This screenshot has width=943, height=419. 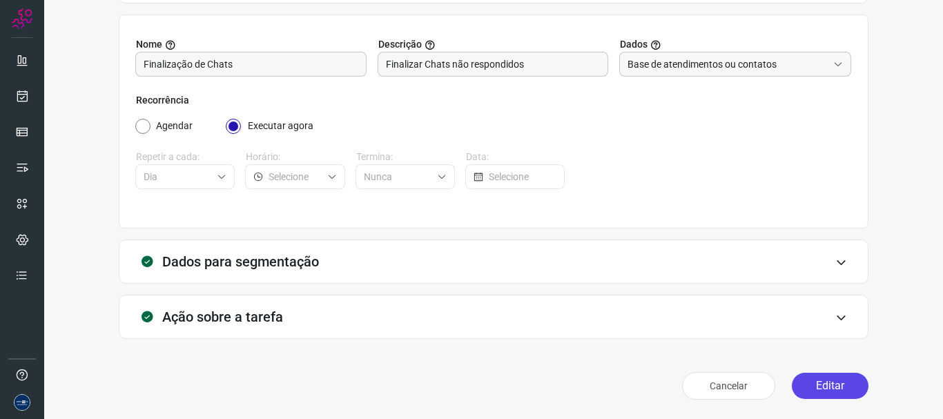 What do you see at coordinates (727, 64) in the screenshot?
I see `input: Selecione o tipo de envio` at bounding box center [727, 64].